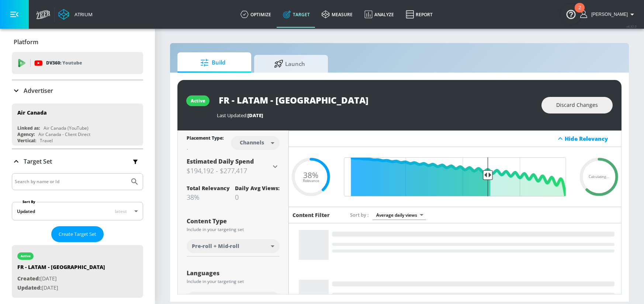  I want to click on a: Target, so click(296, 14).